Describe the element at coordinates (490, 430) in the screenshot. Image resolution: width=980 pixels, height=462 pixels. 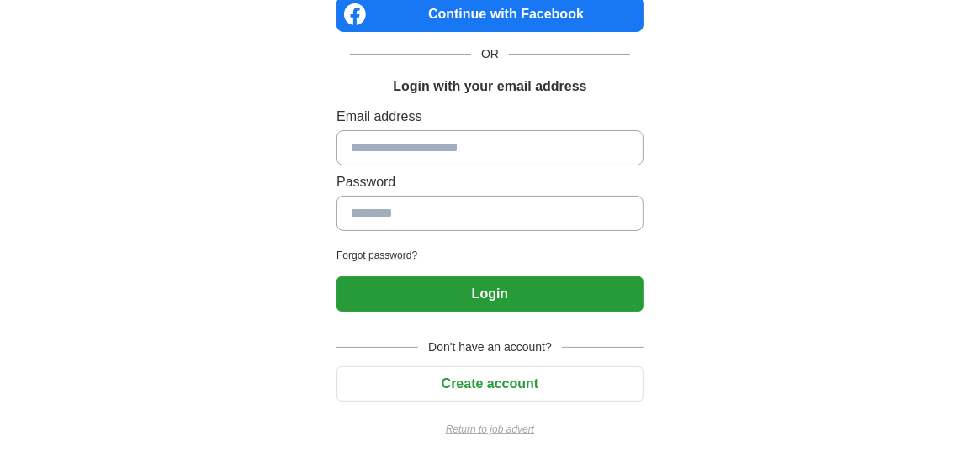
I see `p: Return to job advert` at that location.